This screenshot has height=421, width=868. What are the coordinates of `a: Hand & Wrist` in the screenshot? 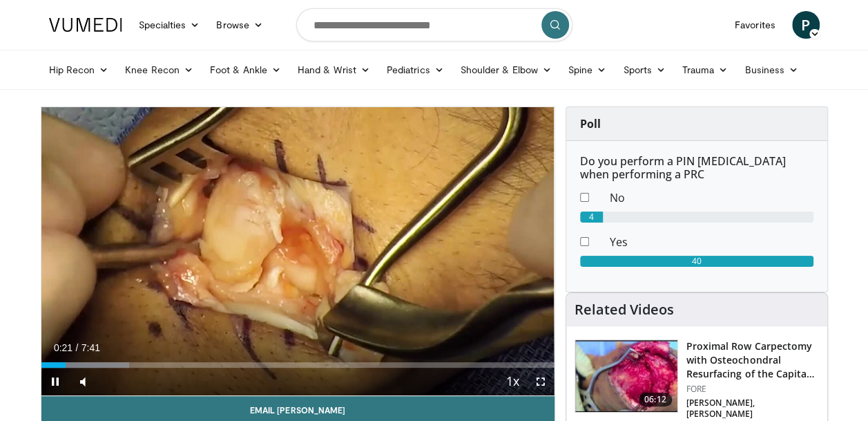 It's located at (334, 70).